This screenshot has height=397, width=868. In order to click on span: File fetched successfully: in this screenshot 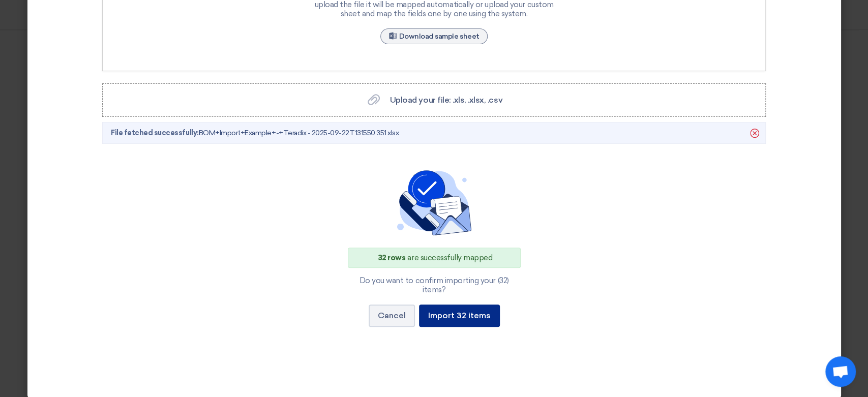, I will do `click(154, 133)`.